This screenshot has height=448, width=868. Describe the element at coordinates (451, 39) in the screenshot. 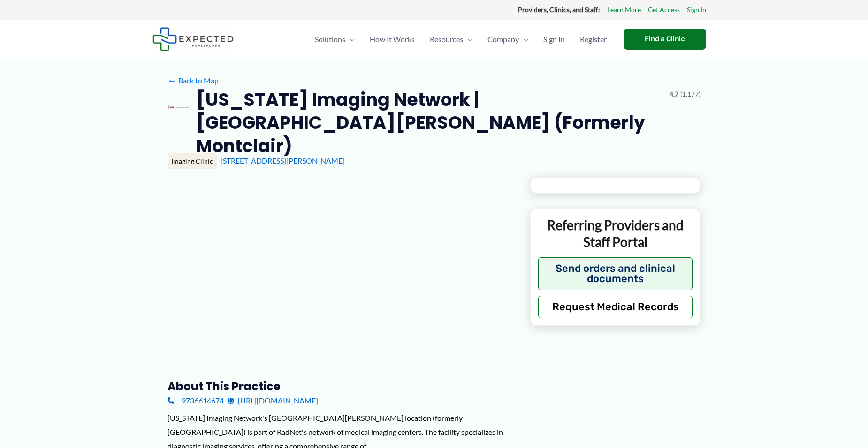

I see `a: ResourcesMenu Toggle` at that location.